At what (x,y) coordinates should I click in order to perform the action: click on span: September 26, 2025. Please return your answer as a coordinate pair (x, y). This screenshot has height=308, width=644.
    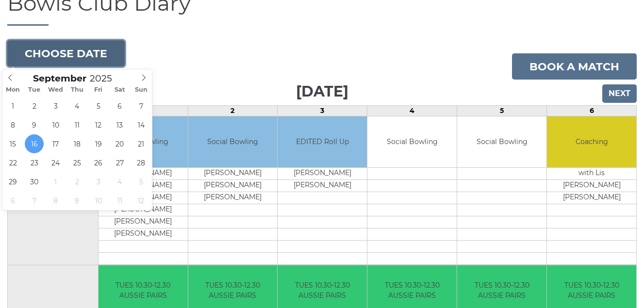
    Looking at the image, I should click on (98, 163).